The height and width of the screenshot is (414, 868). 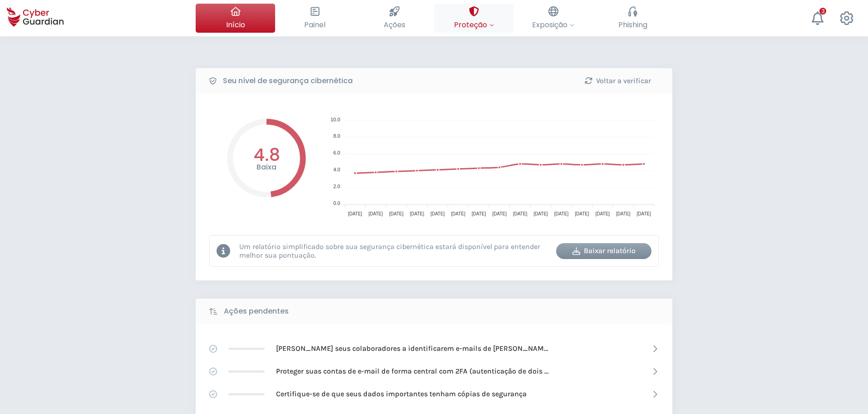 What do you see at coordinates (337, 136) in the screenshot?
I see `tspan: 8.0` at bounding box center [337, 136].